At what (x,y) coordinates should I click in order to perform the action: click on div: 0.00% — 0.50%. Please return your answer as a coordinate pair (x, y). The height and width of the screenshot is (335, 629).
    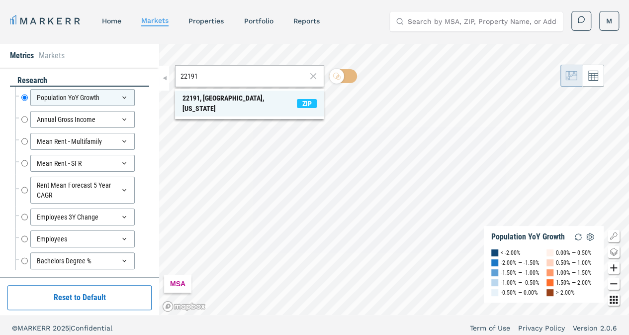
    Looking at the image, I should click on (574, 253).